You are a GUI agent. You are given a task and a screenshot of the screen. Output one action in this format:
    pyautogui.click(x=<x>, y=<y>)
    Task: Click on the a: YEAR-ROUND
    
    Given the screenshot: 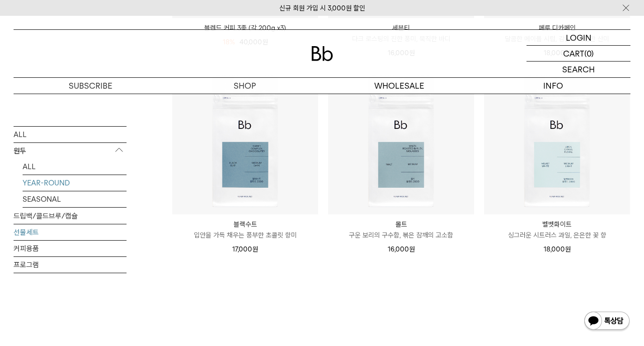 What is the action you would take?
    pyautogui.click(x=75, y=182)
    